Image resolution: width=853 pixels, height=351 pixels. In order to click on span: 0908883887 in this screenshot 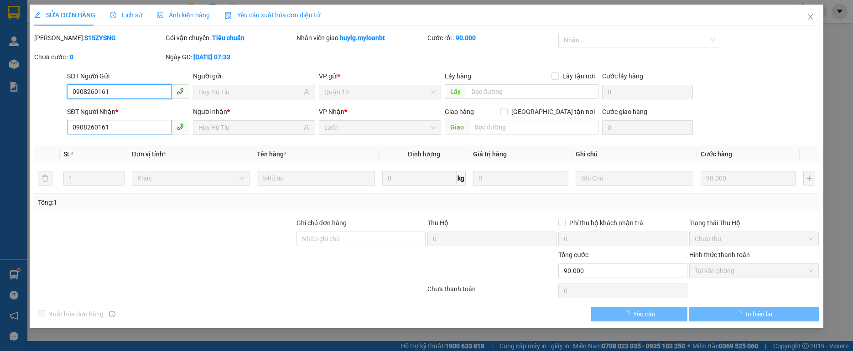, I will do `click(24, 46)`.